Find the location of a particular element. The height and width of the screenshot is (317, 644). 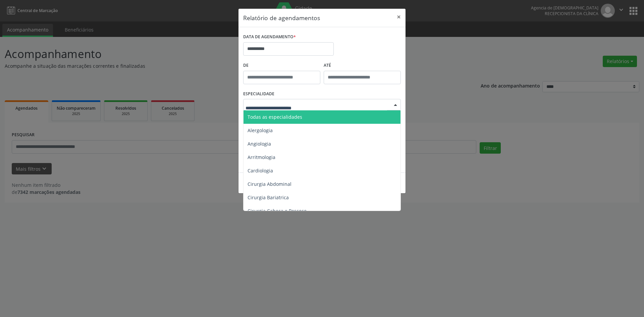

label: De is located at coordinates (282, 65).